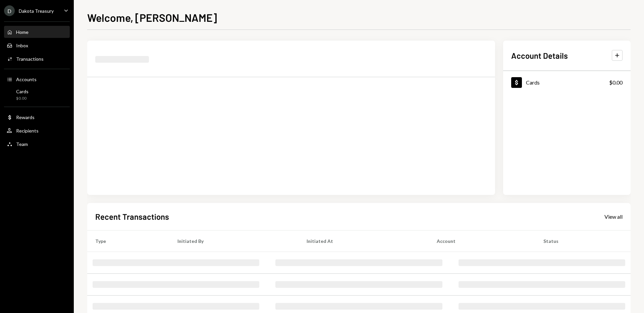 This screenshot has height=313, width=644. Describe the element at coordinates (614, 217) in the screenshot. I see `div: View all` at that location.